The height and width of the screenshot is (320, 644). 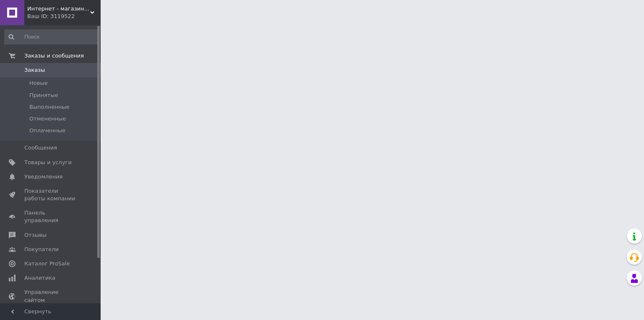 What do you see at coordinates (52, 37) in the screenshot?
I see `input: Поиск` at bounding box center [52, 37].